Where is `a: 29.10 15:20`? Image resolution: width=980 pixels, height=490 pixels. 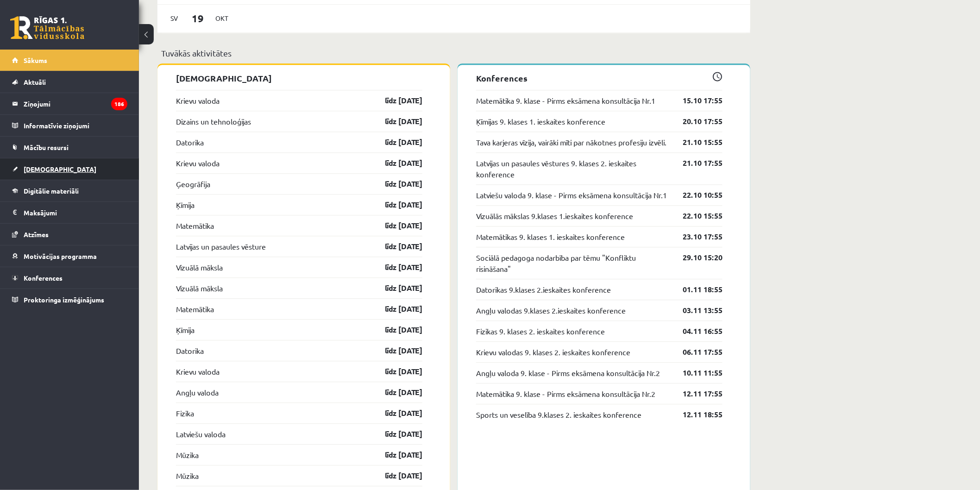 a: 29.10 15:20 is located at coordinates (696, 258).